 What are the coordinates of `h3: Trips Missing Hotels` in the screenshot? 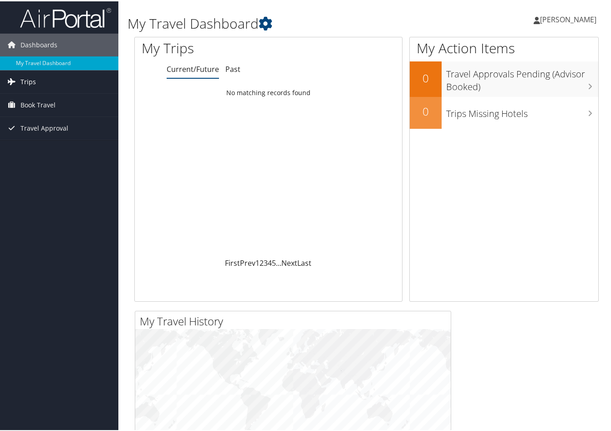 It's located at (522, 110).